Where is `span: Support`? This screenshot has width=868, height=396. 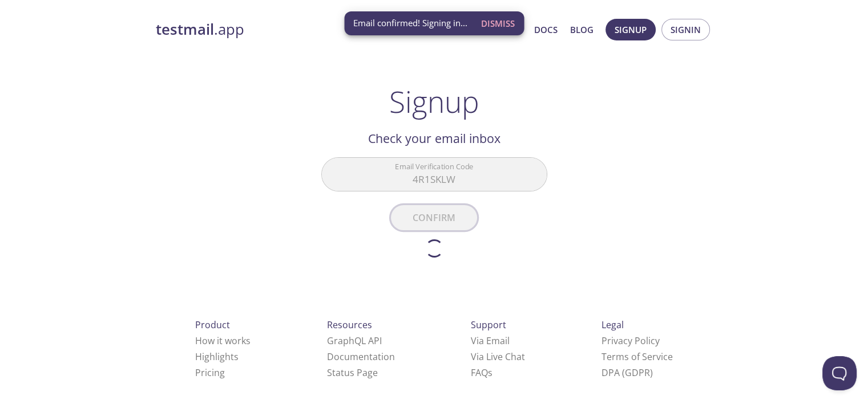 span: Support is located at coordinates (488, 325).